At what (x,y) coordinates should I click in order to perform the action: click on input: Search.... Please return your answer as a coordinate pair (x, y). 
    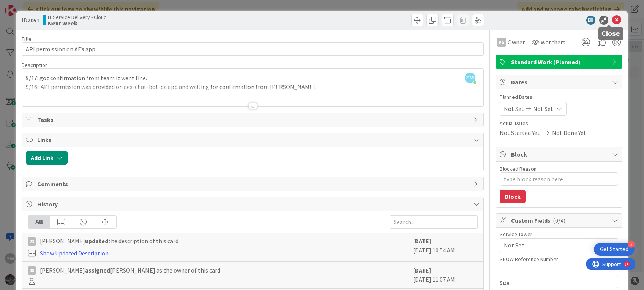
    Looking at the image, I should click on (434, 222).